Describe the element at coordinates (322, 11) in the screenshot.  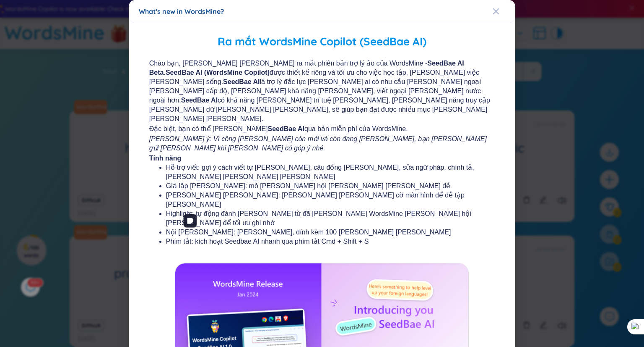
I see `div: What's new in WordsMine?` at that location.